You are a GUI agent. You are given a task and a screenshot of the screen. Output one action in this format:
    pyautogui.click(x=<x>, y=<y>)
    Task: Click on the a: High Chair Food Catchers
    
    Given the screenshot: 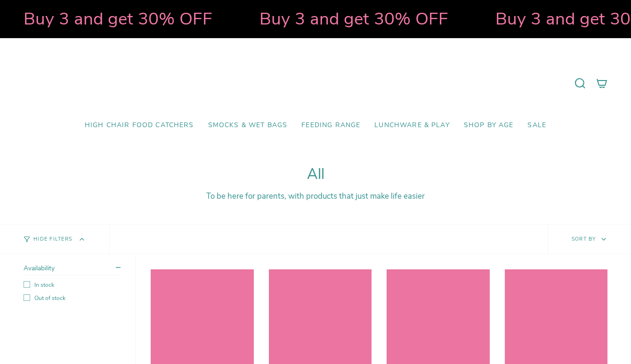 What is the action you would take?
    pyautogui.click(x=139, y=125)
    